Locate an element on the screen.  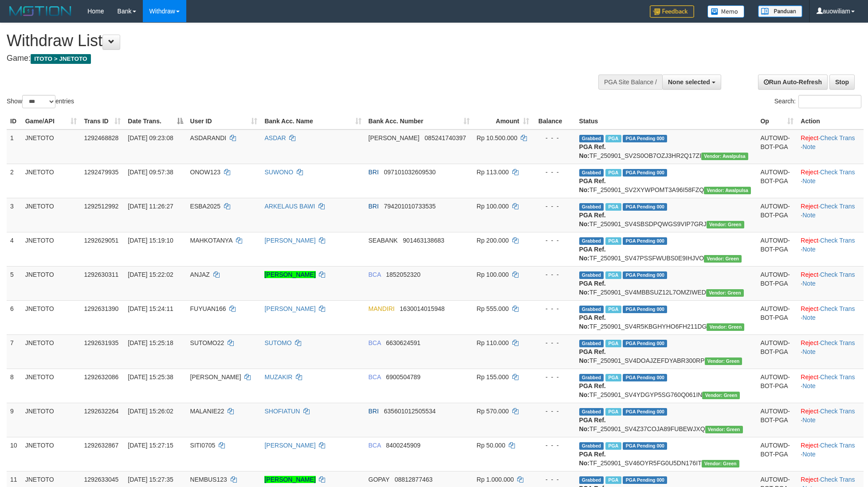
td: 6 is located at coordinates (14, 317).